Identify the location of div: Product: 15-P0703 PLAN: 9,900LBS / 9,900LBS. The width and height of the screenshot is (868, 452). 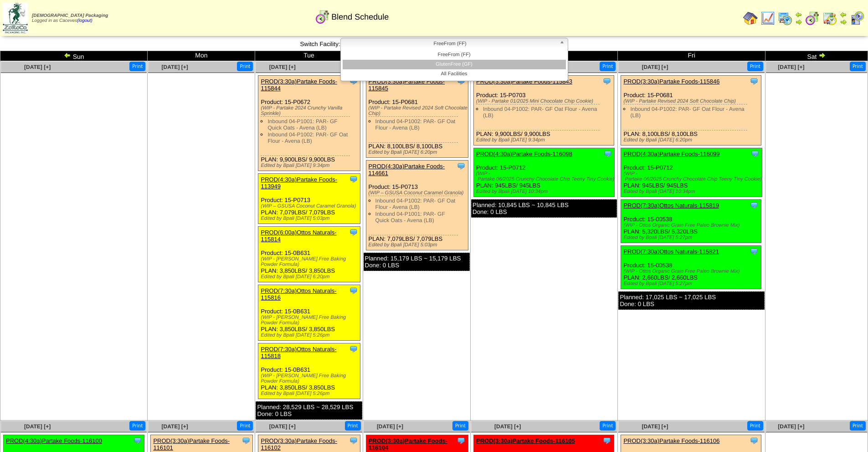
(544, 110).